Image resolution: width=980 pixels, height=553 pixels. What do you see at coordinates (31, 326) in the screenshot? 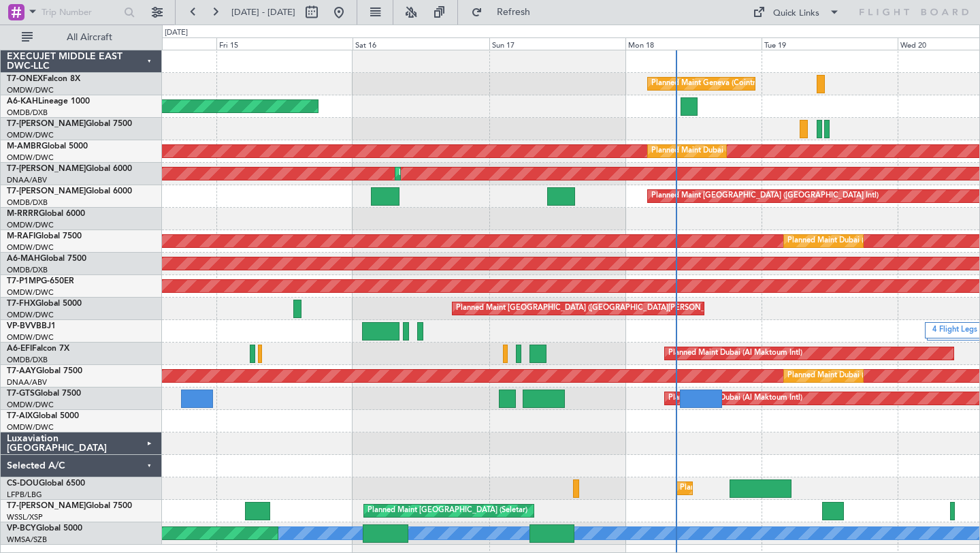
I see `a: VP-BVVBBJ1` at bounding box center [31, 326].